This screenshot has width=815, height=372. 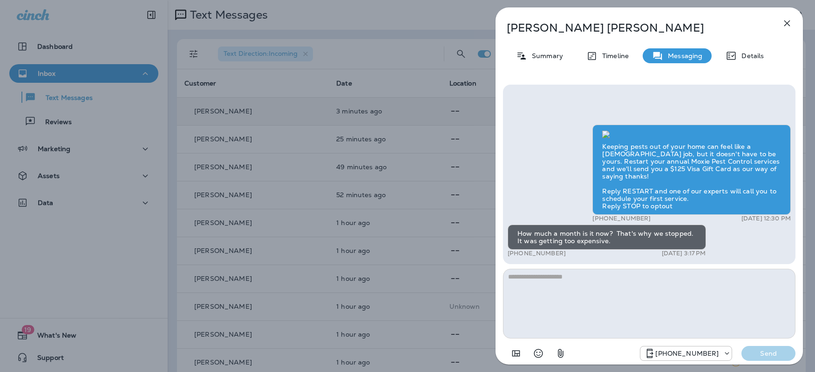 I want to click on p: Summary, so click(x=545, y=56).